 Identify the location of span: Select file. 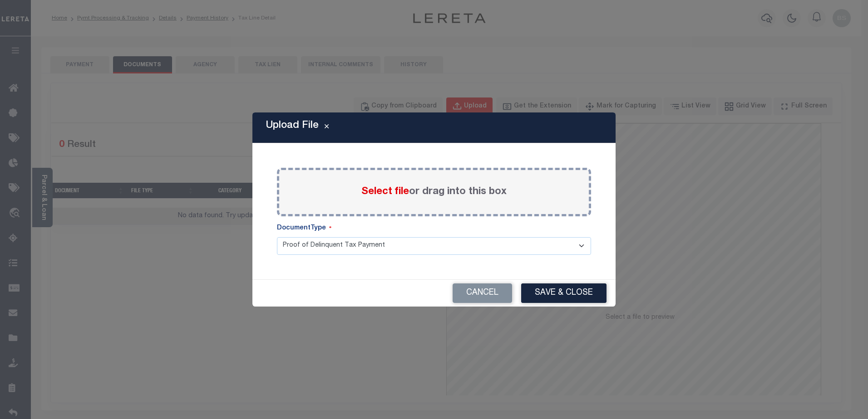
(385, 192).